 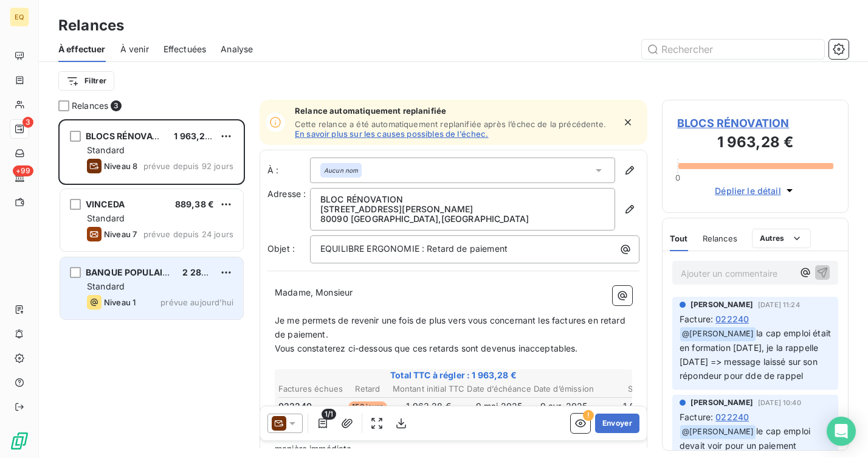 What do you see at coordinates (280, 248) in the screenshot?
I see `span: Objet :` at bounding box center [280, 248].